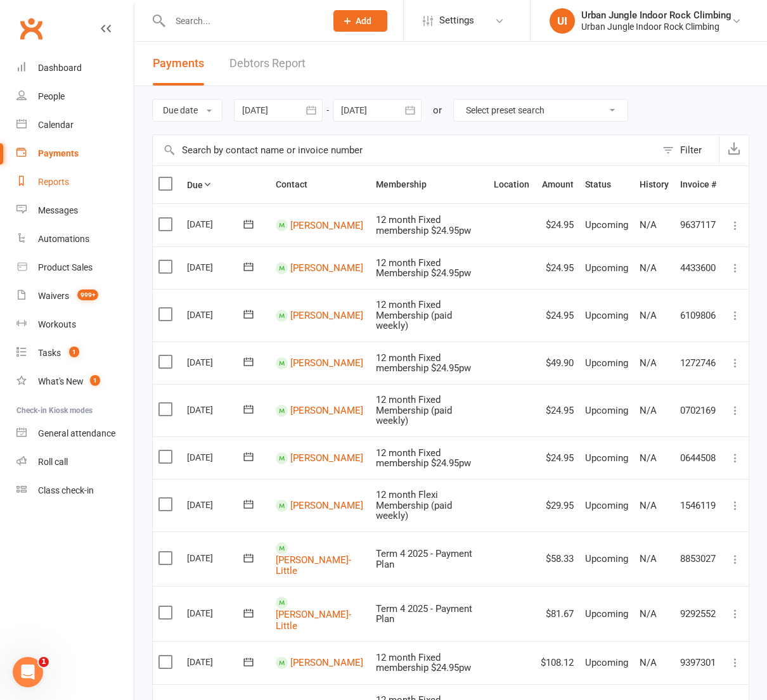 This screenshot has height=700, width=767. Describe the element at coordinates (59, 68) in the screenshot. I see `div: Dashboard` at that location.